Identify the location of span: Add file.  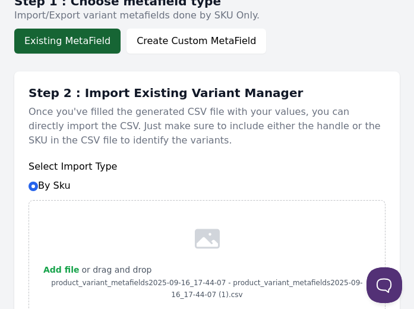
(61, 269).